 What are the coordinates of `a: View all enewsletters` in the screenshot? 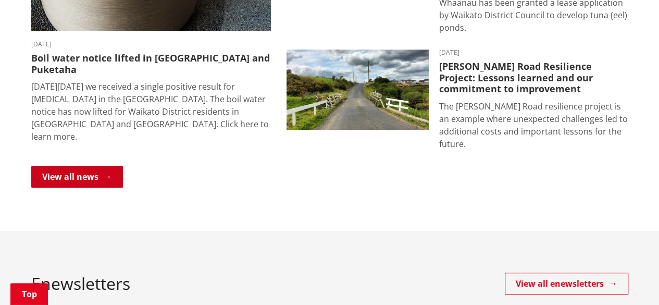 It's located at (566, 283).